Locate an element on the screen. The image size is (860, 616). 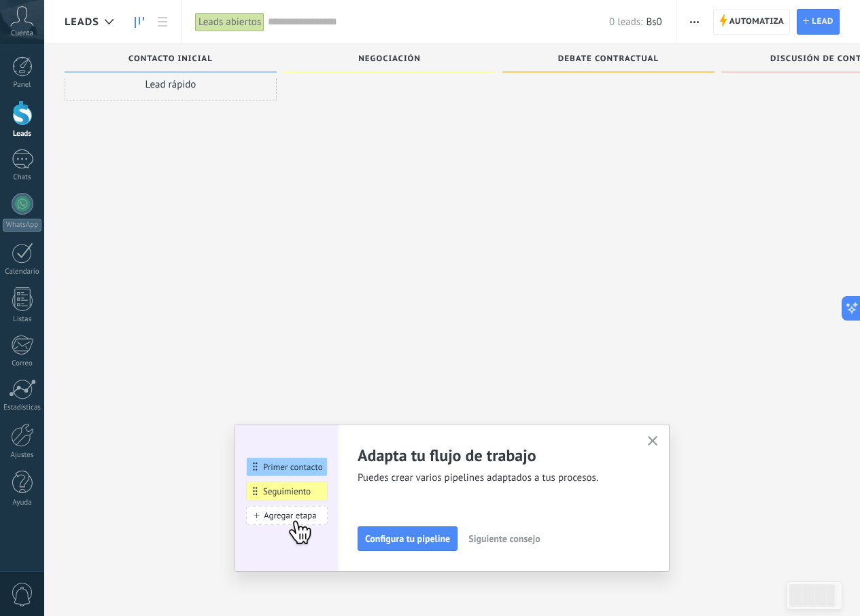
div: Ayuda is located at coordinates (22, 503).